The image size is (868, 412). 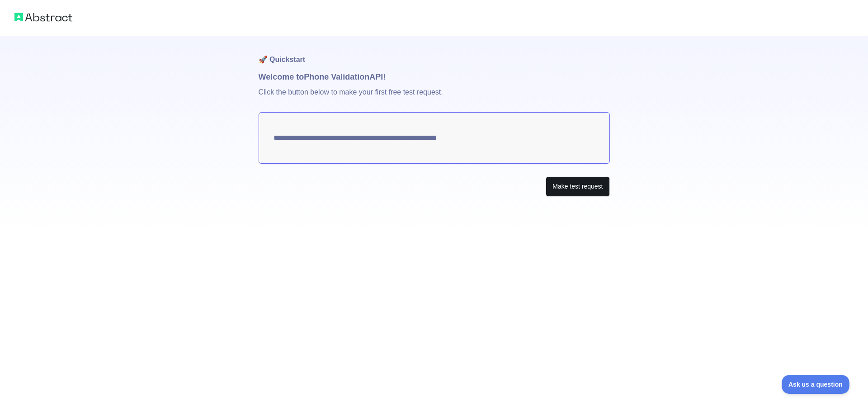 I want to click on img: Abstract logo, so click(x=43, y=17).